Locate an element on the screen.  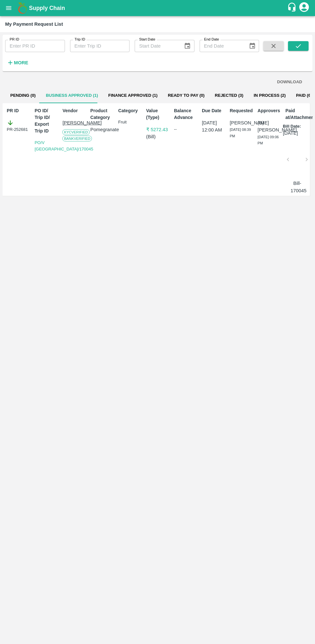
p: Product Category is located at coordinates (102, 114).